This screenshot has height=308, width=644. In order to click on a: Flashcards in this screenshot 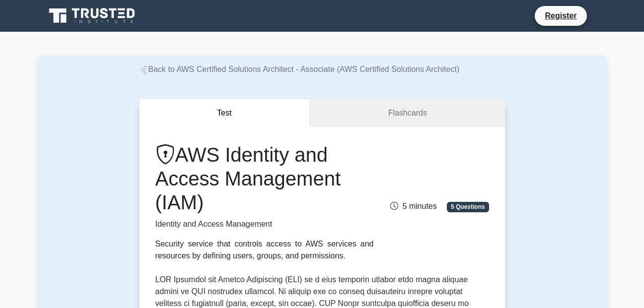, I will do `click(407, 114)`.